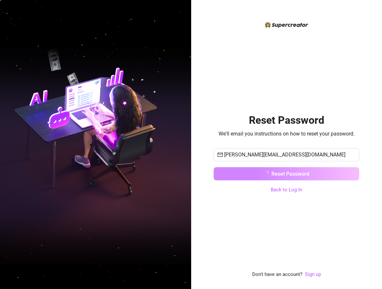 This screenshot has height=289, width=382. I want to click on span: loading, so click(266, 174).